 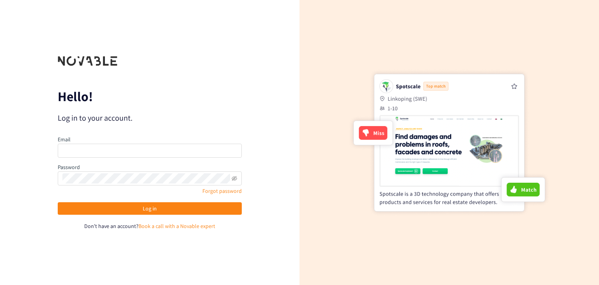 I want to click on span: Don't have an account?, so click(x=111, y=226).